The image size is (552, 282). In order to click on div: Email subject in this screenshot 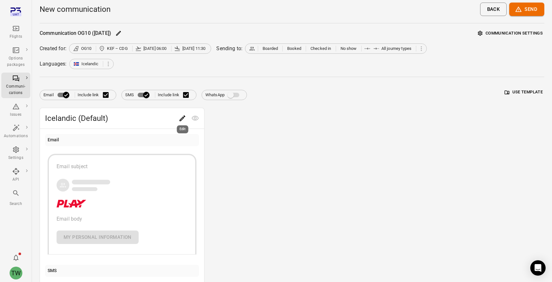, I will do `click(122, 166)`.